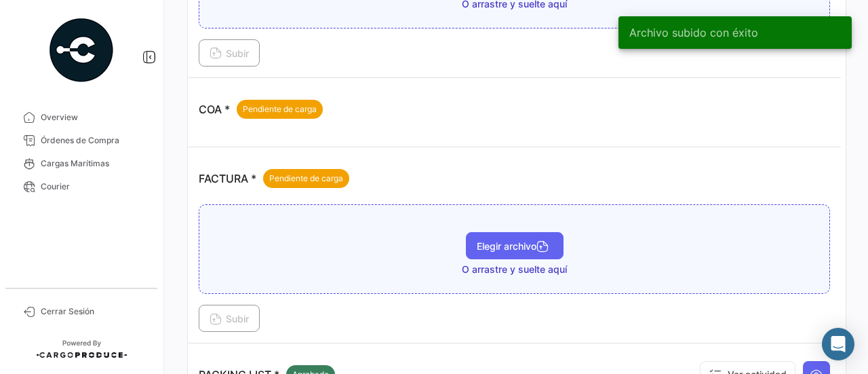  Describe the element at coordinates (94, 163) in the screenshot. I see `span: Cargas Marítimas` at that location.